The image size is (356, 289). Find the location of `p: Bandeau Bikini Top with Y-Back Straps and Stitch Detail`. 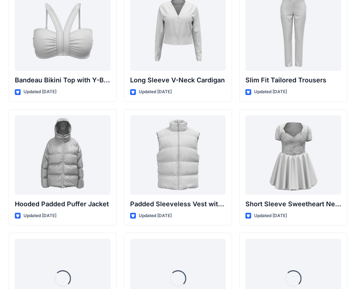

p: Bandeau Bikini Top with Y-Back Straps and Stitch Detail is located at coordinates (63, 80).